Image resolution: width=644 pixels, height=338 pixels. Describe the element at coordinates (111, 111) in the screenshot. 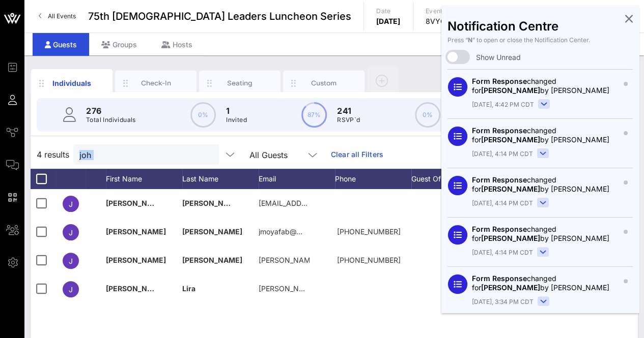

I see `p: 276` at that location.